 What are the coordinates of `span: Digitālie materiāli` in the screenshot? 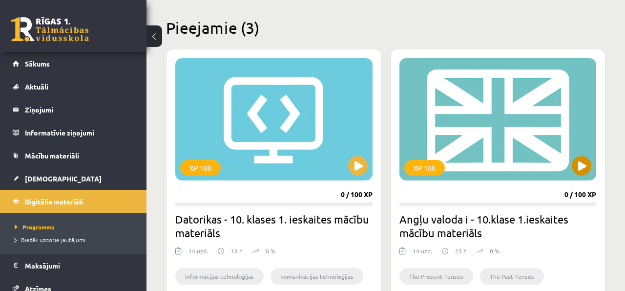 It's located at (54, 201).